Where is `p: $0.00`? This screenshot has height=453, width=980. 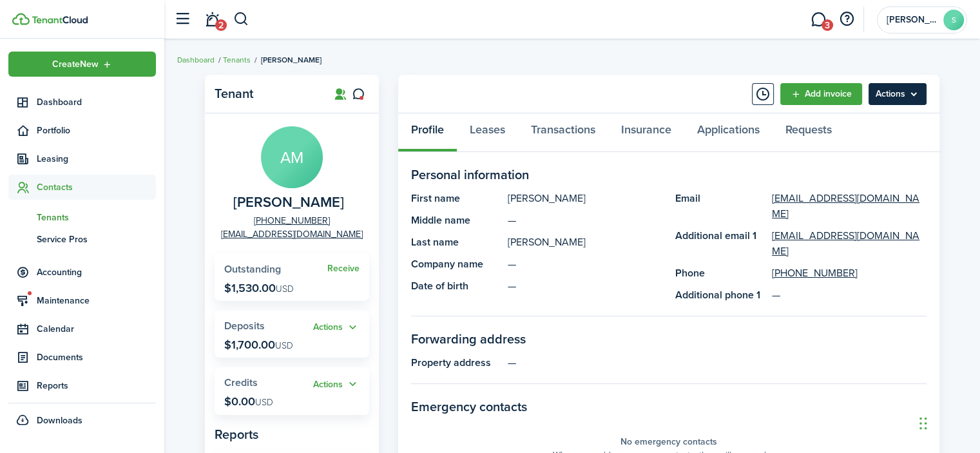 p: $0.00 is located at coordinates (249, 401).